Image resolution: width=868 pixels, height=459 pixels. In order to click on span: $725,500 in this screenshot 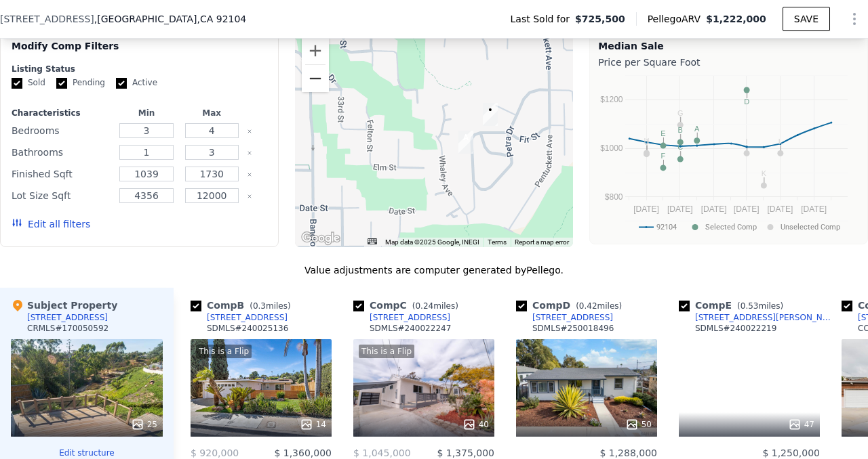, I will do `click(600, 19)`.